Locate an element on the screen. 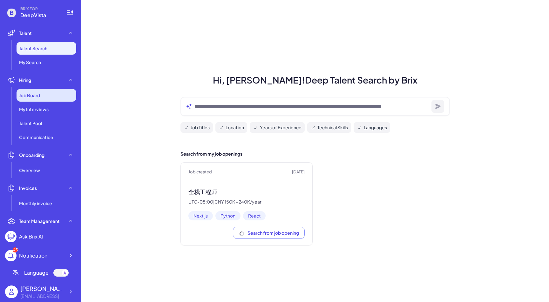 The image size is (549, 302). span: Hiring is located at coordinates (25, 80).